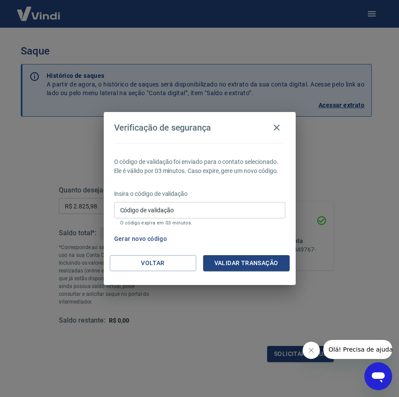 The width and height of the screenshot is (399, 397). Describe the element at coordinates (39, 10) in the screenshot. I see `span: Olá! Precisa de ajuda?` at that location.